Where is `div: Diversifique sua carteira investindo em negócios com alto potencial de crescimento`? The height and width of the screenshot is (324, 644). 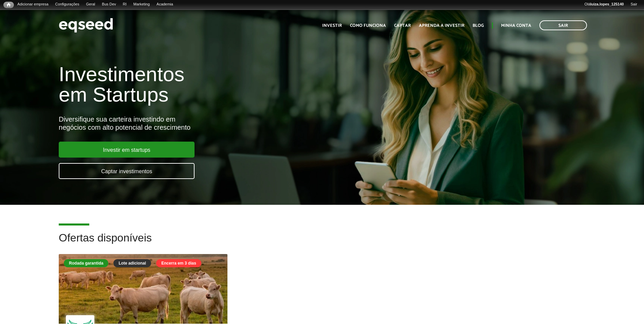 div: Diversifique sua carteira investindo em negócios com alto potencial de crescimento is located at coordinates (215, 123).